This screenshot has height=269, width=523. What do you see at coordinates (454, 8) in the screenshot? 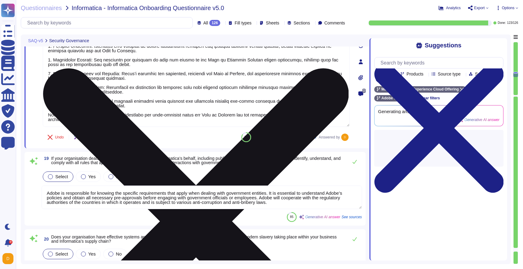
I see `span: Analytics` at bounding box center [454, 8].